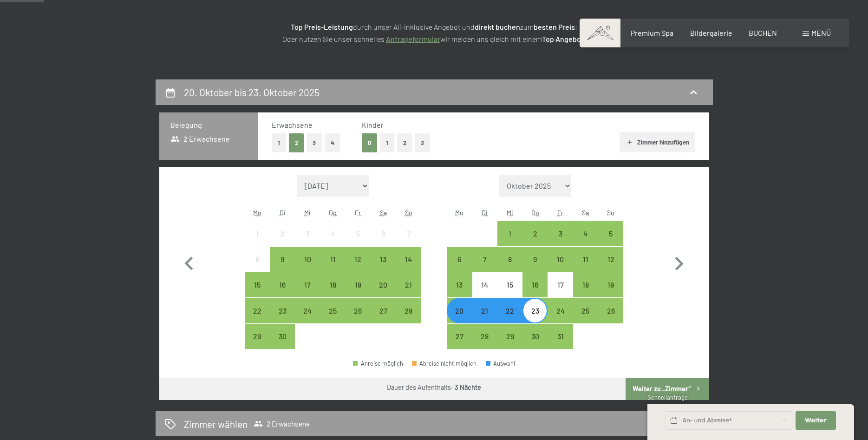  Describe the element at coordinates (282, 267) in the screenshot. I see `div: 9` at that location.